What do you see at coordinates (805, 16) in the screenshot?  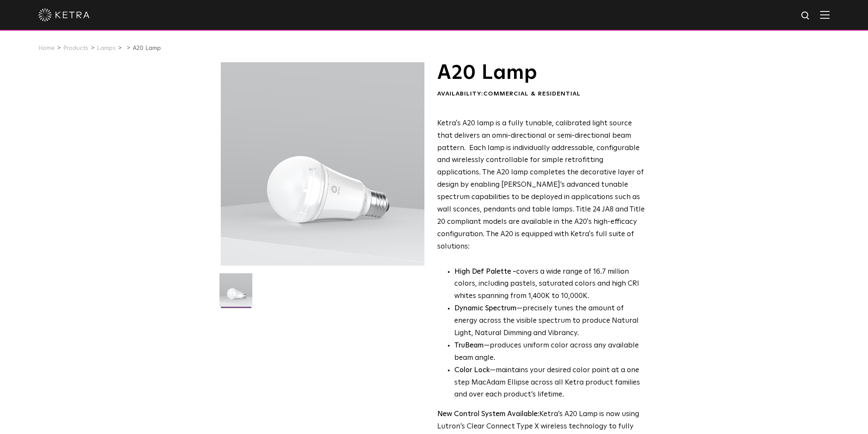 I see `img: search icon` at bounding box center [805, 16].